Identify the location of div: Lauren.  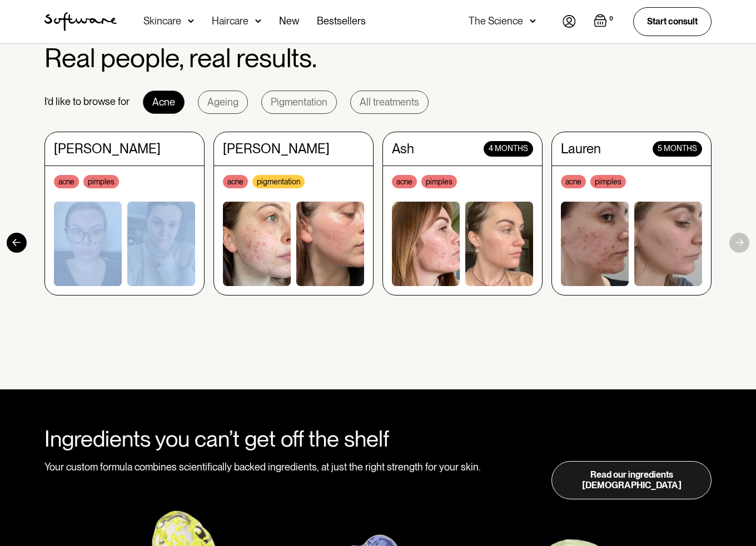
(581, 149).